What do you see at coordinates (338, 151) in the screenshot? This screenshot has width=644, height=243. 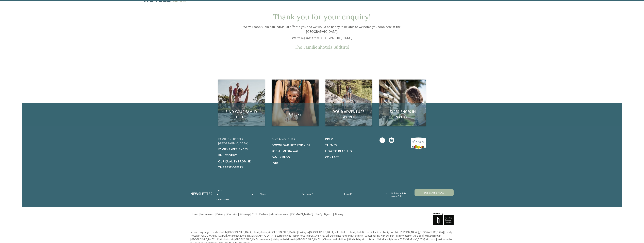 I see `span: How to reach us` at bounding box center [338, 151].